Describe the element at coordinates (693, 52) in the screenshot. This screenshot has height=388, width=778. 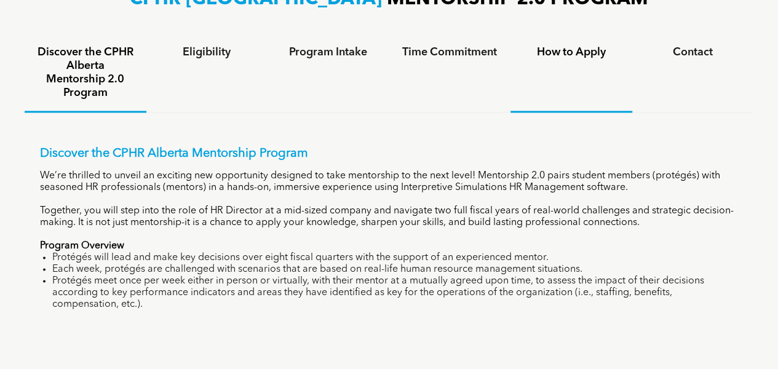
I see `h4: Contact` at that location.